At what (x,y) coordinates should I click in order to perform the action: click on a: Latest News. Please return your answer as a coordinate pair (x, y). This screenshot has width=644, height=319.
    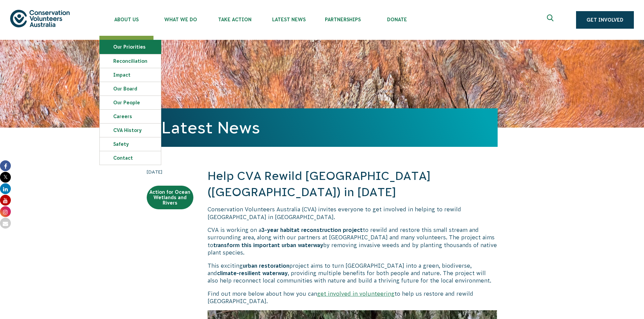
    Looking at the image, I should click on (211, 128).